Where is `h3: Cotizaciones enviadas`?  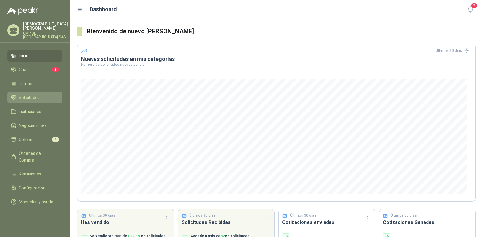 h3: Cotizaciones enviadas is located at coordinates (327, 223).